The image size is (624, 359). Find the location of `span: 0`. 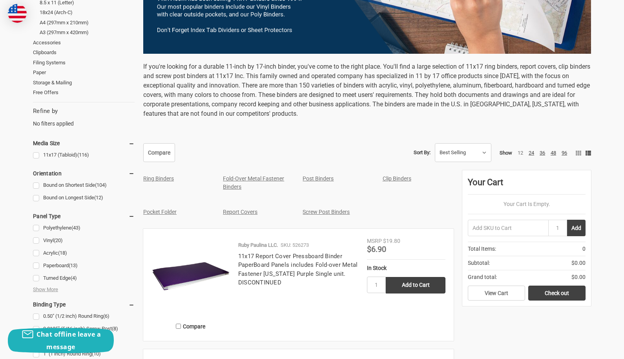

span: 0 is located at coordinates (584, 249).